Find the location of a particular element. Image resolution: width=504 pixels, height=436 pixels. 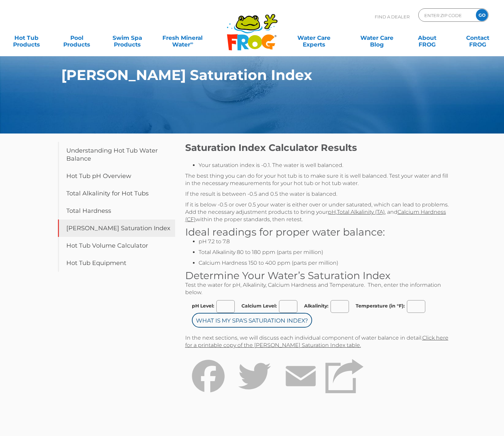

input: GO is located at coordinates (482, 15).